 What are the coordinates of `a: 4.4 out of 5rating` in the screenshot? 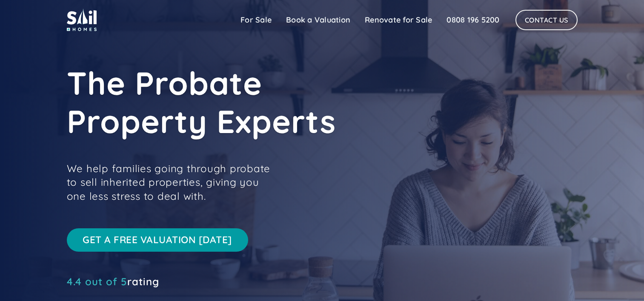 It's located at (113, 282).